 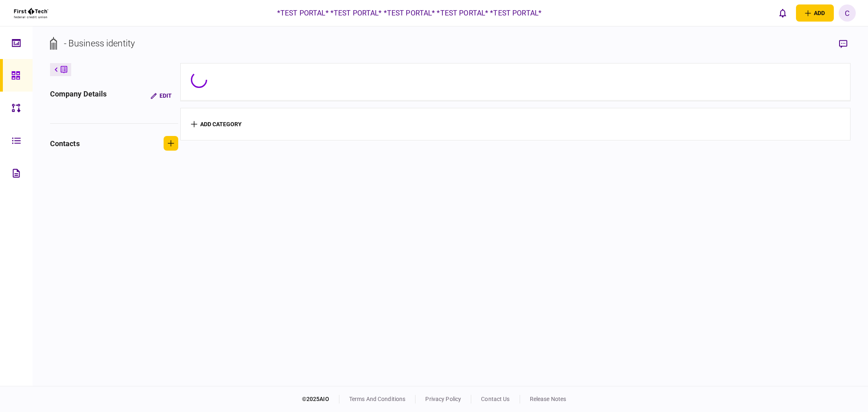 What do you see at coordinates (321, 399) in the screenshot?
I see `div: © 2025 AIO` at bounding box center [321, 399].